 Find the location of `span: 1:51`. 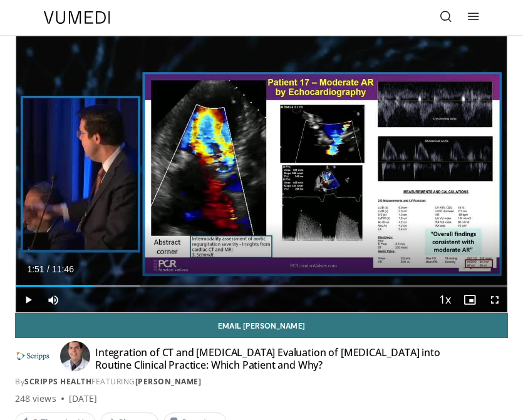

span: 1:51 is located at coordinates (35, 269).